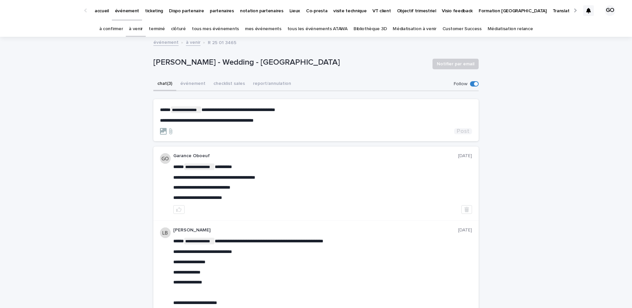 The width and height of the screenshot is (632, 308). Describe the element at coordinates (165, 84) in the screenshot. I see `button: chat (3)` at that location.